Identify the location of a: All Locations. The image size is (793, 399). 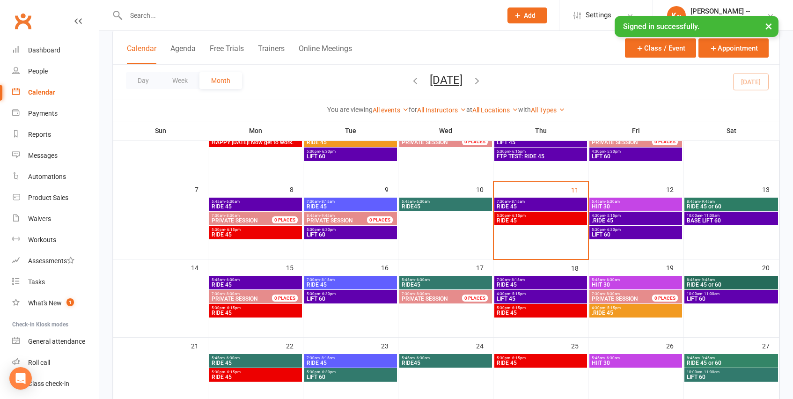
(495, 110).